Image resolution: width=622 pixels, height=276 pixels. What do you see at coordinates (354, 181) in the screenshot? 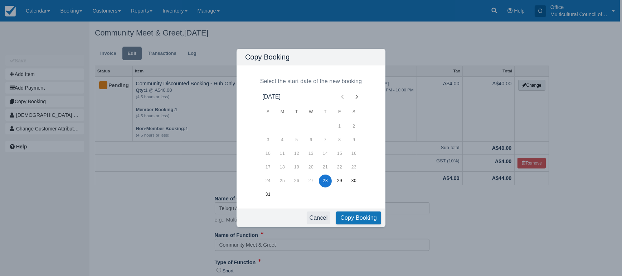
I see `button: 30` at bounding box center [354, 181].